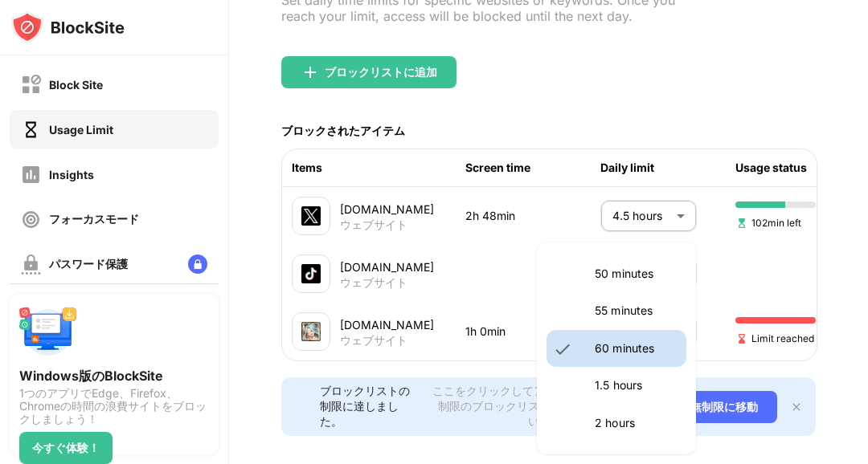 Image resolution: width=868 pixels, height=464 pixels. Describe the element at coordinates (635, 385) in the screenshot. I see `p: 1.5 hours` at that location.